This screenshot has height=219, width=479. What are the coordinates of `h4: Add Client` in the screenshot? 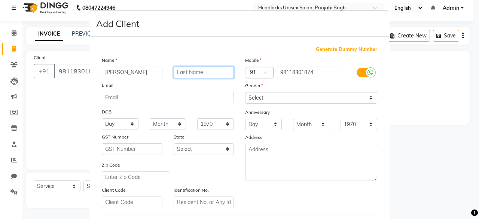 It's located at (118, 24).